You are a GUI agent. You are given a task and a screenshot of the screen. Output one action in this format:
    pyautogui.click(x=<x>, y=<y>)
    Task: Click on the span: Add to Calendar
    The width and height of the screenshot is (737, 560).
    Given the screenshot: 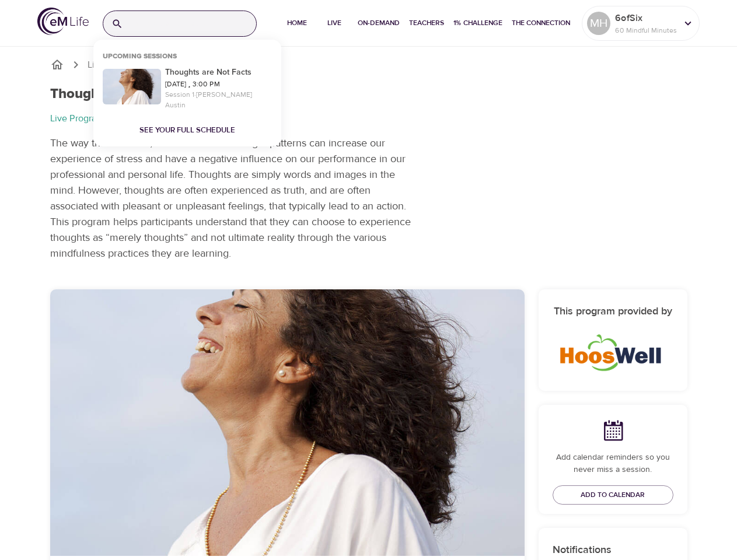 What is the action you would take?
    pyautogui.click(x=613, y=495)
    